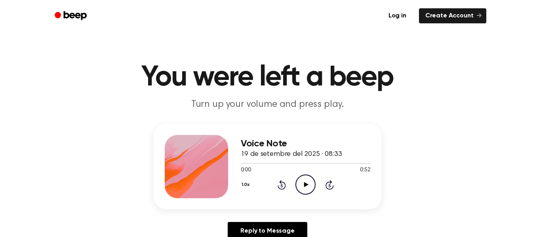 The height and width of the screenshot is (237, 535). I want to click on a: Beep, so click(71, 16).